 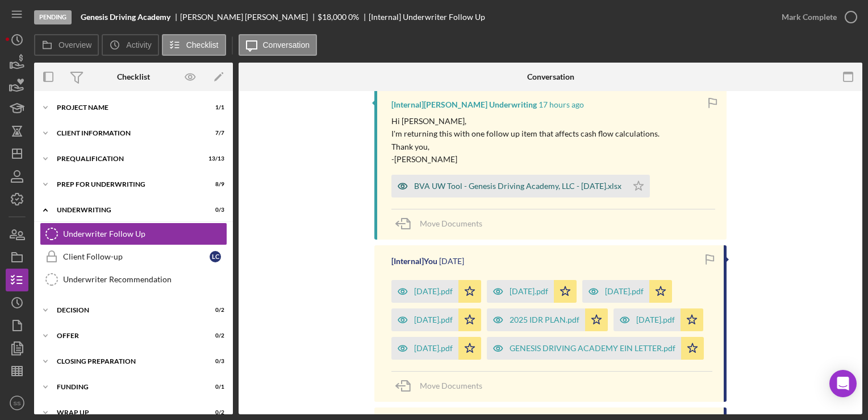 What do you see at coordinates (17, 403) in the screenshot?
I see `text: SS` at bounding box center [17, 403].